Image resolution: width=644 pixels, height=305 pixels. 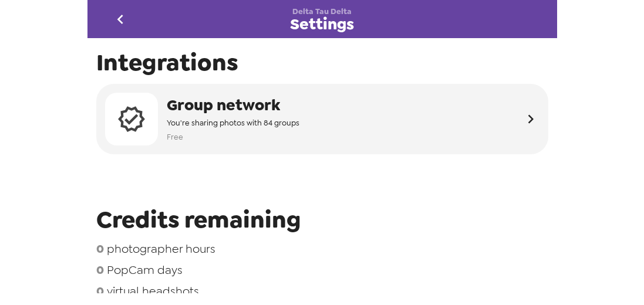 What do you see at coordinates (322, 220) in the screenshot?
I see `span: Credits remaining` at bounding box center [322, 220].